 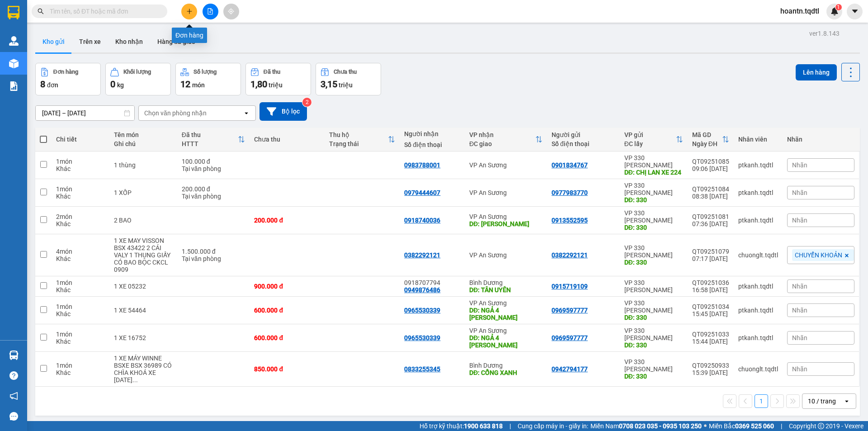 What do you see at coordinates (502, 143) in the screenshot?
I see `div: ĐC giao` at bounding box center [502, 143].